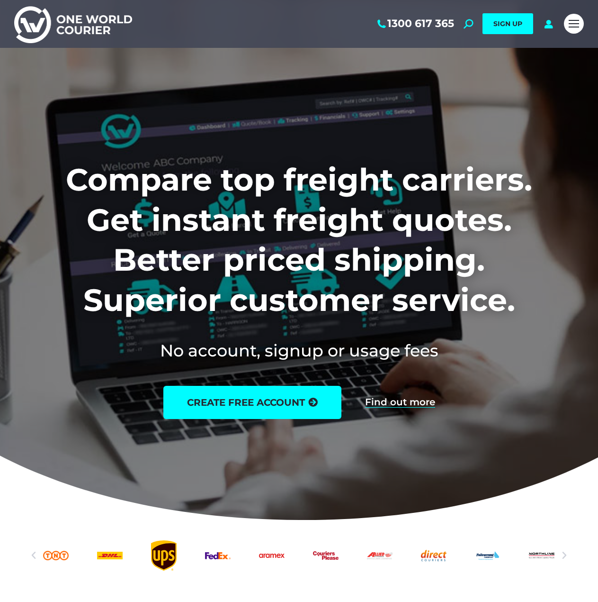 The height and width of the screenshot is (602, 598). Describe the element at coordinates (380, 555) in the screenshot. I see `a: Allied Express logo` at that location.